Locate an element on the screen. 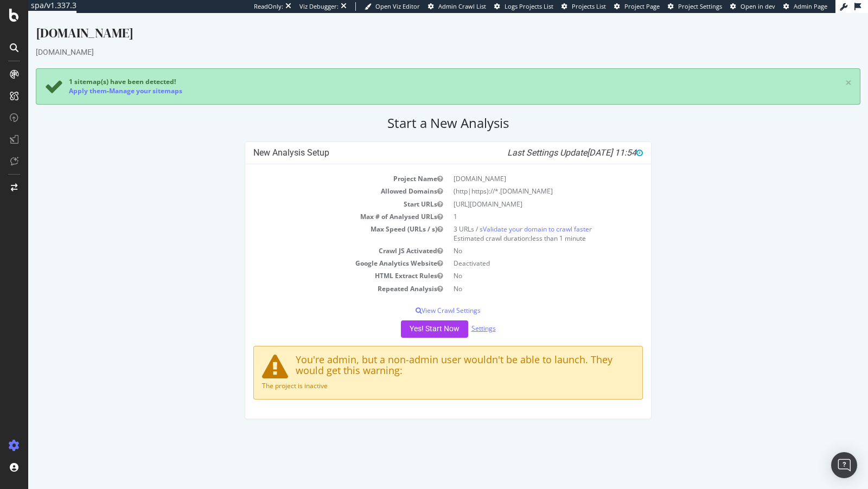 This screenshot has width=868, height=489. td: HTML Extract Rules is located at coordinates (322, 262).